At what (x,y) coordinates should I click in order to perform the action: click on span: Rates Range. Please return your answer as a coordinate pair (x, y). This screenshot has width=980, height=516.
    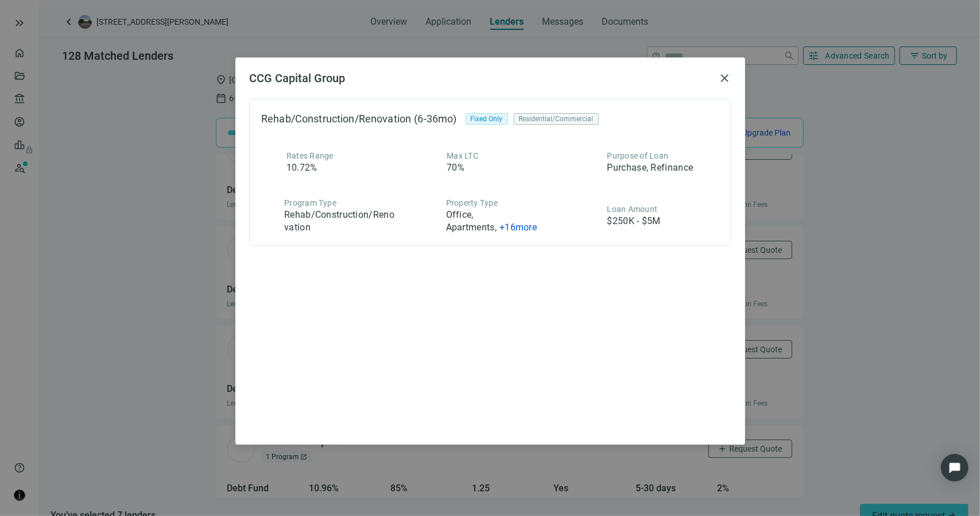
    Looking at the image, I should click on (310, 155).